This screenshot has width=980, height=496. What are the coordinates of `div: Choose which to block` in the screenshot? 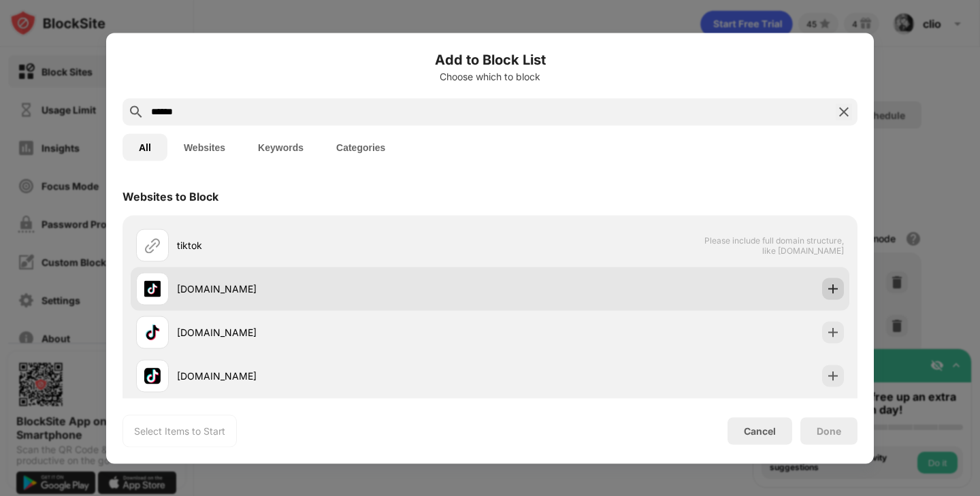 It's located at (490, 76).